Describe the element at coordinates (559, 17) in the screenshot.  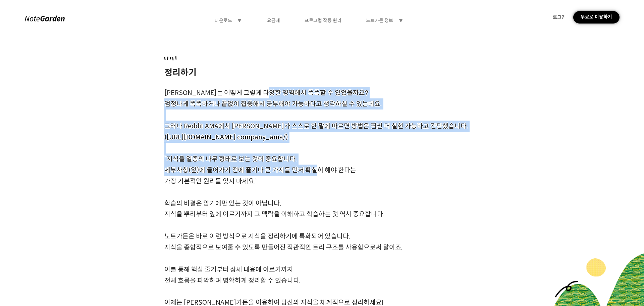
I see `div: 로그인` at that location.